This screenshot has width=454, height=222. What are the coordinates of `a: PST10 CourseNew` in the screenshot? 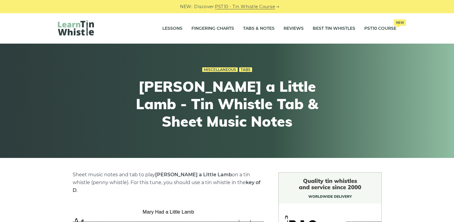 It's located at (380, 29).